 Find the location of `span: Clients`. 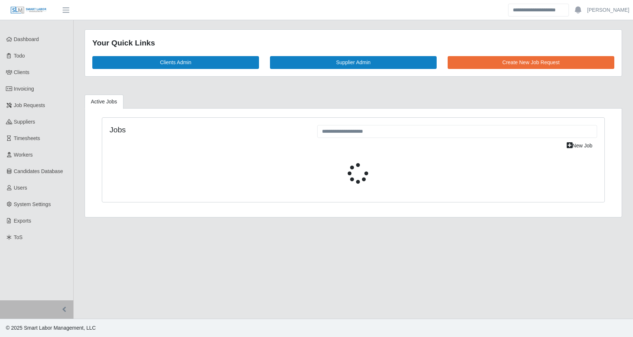

span: Clients is located at coordinates (22, 72).